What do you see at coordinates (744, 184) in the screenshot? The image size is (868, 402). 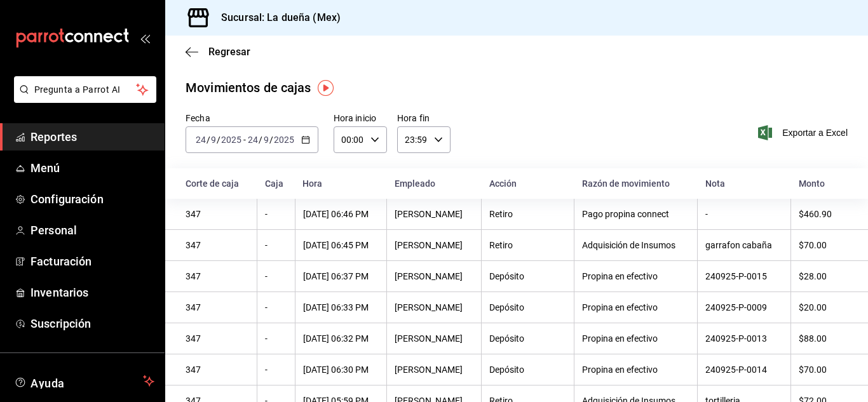 I see `div: Nota` at bounding box center [744, 184].